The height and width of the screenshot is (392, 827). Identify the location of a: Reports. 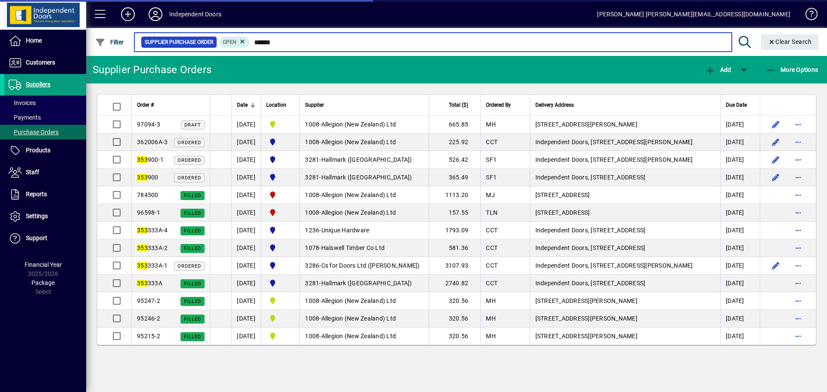
(45, 195).